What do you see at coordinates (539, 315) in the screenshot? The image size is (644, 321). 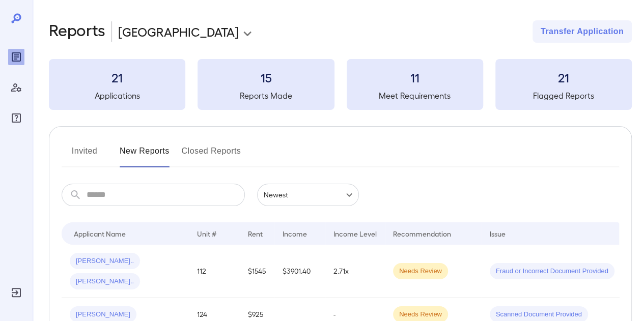 I see `span: Scanned Document Provided` at bounding box center [539, 315].